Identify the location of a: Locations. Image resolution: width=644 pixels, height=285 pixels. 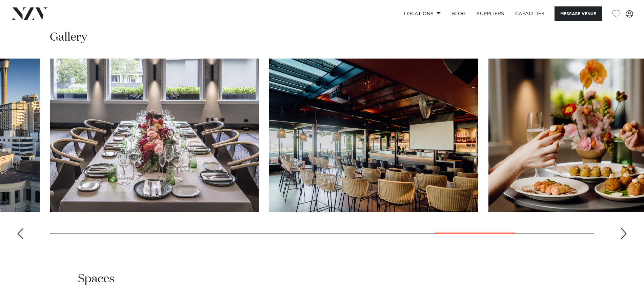
(422, 13).